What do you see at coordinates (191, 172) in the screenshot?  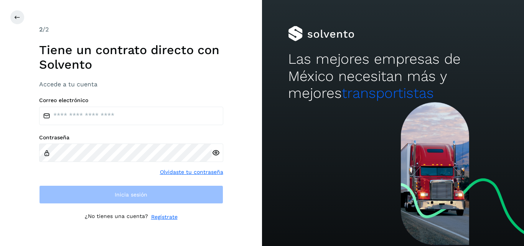 I see `a: Olvidaste tu contraseña` at bounding box center [191, 172].